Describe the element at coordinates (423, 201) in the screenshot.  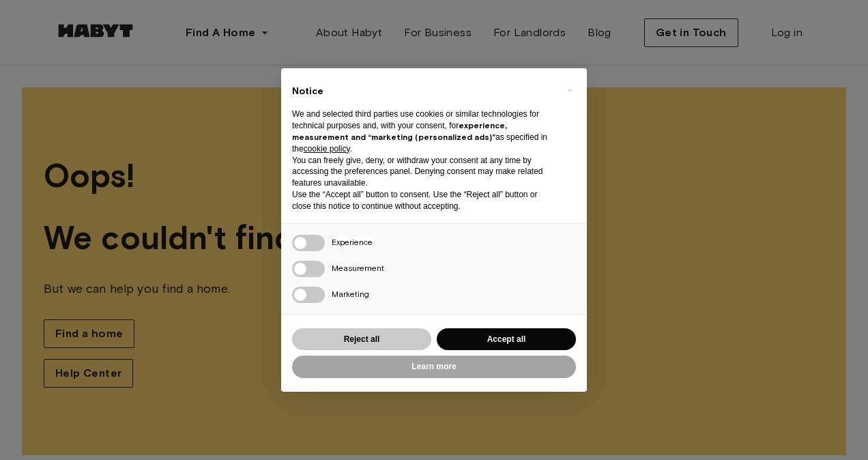
I see `p: Use the “Accept all” button to consent. Use the “Reject all” button or close this notice to conti...` at that location.